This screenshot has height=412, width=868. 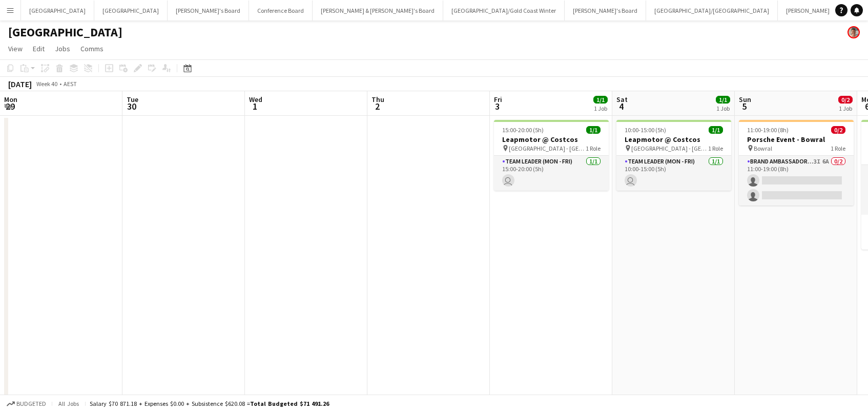 What do you see at coordinates (62, 49) in the screenshot?
I see `a: Jobs` at bounding box center [62, 49].